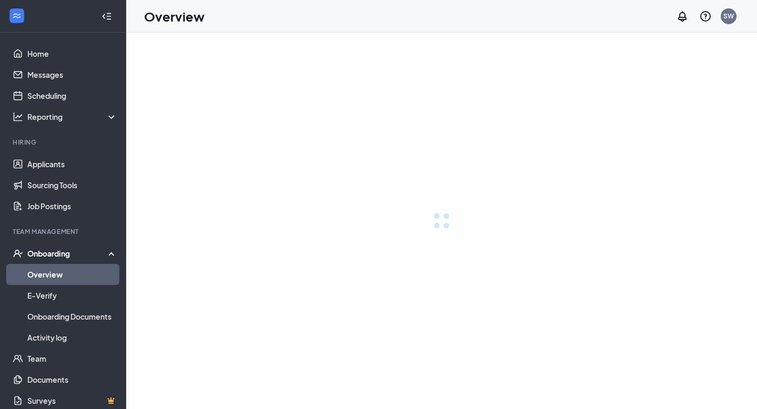 This screenshot has width=757, height=409. I want to click on svg: Notifications, so click(682, 16).